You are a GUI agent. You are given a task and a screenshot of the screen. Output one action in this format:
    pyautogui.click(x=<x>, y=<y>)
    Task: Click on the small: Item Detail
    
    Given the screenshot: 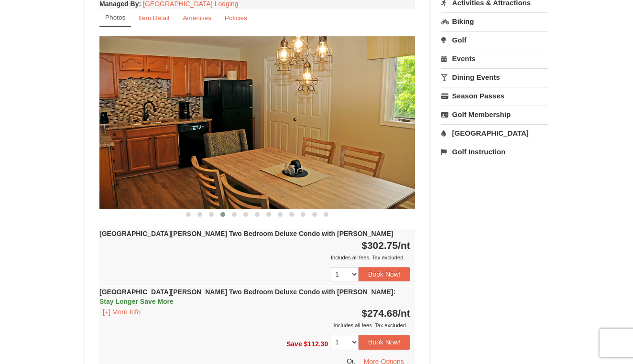 What is the action you would take?
    pyautogui.click(x=153, y=18)
    